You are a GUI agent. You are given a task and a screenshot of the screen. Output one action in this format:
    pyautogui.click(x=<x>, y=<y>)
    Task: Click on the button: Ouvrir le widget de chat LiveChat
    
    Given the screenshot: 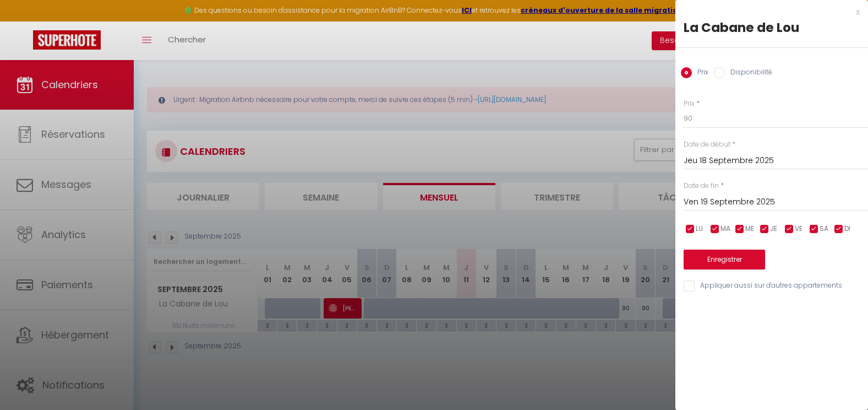 What is the action you would take?
    pyautogui.click(x=26, y=21)
    